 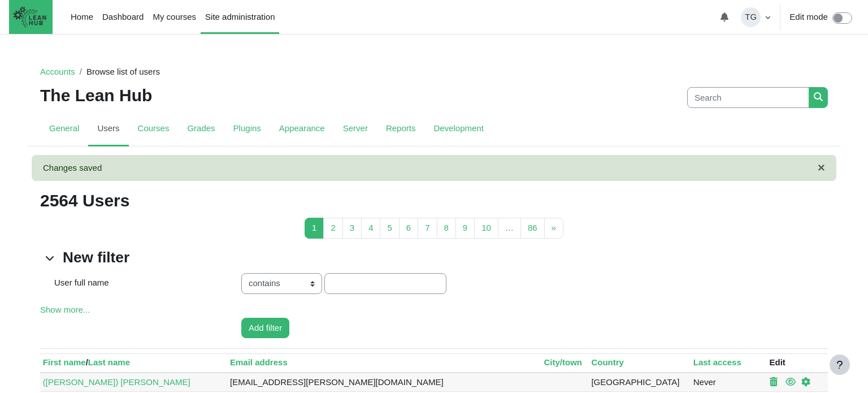 What do you see at coordinates (154, 130) in the screenshot?
I see `a: Courses` at bounding box center [154, 130].